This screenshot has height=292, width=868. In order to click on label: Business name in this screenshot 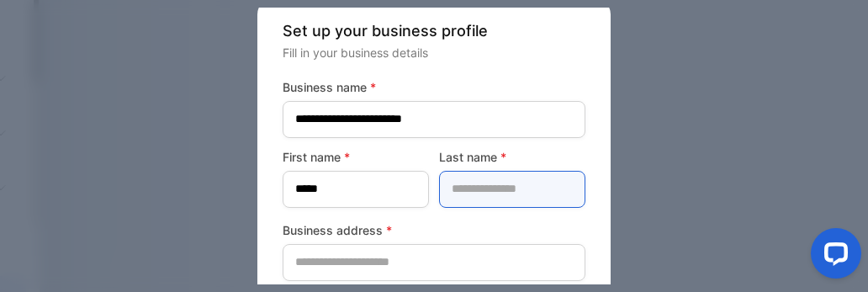, I will do `click(434, 87)`.